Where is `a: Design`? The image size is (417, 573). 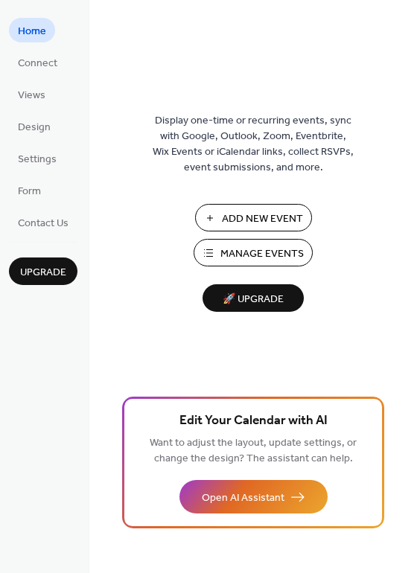 a: Design is located at coordinates (34, 126).